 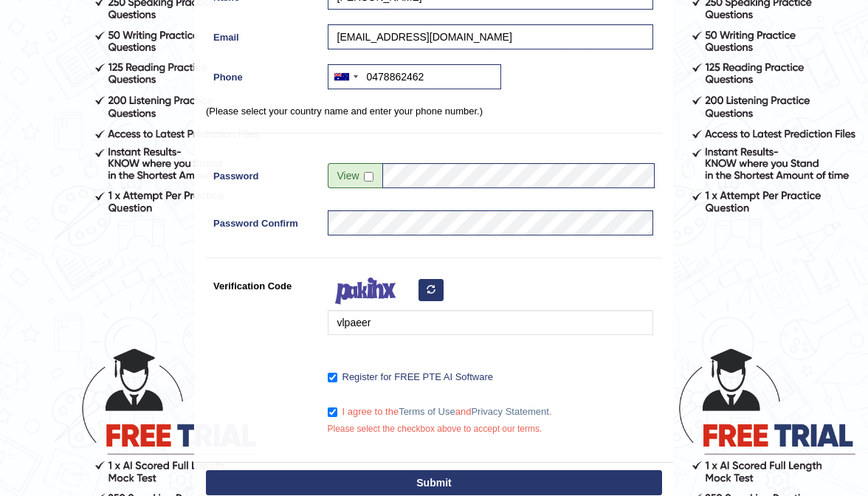 What do you see at coordinates (368, 177) in the screenshot?
I see `input: Show/Hide Password` at bounding box center [368, 177].